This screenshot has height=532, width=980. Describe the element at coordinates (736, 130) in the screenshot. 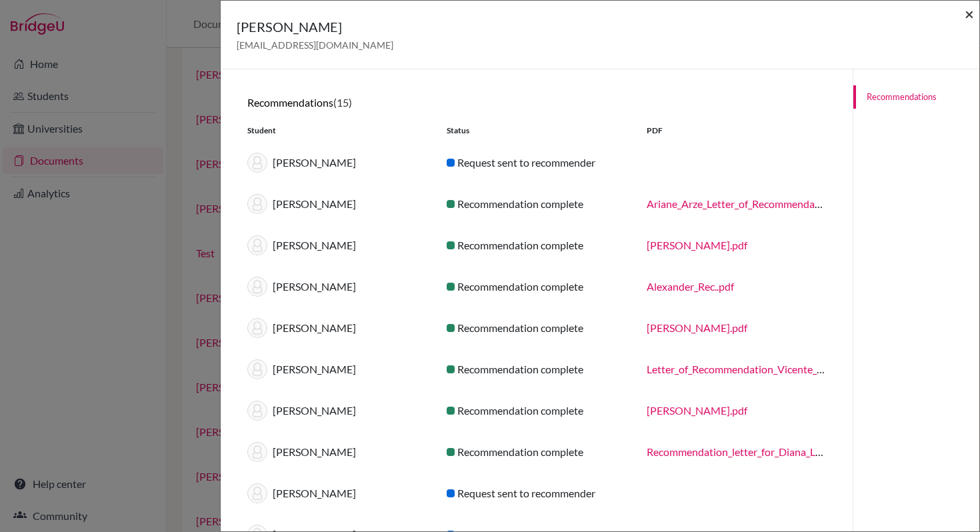

I see `div: PDF` at that location.